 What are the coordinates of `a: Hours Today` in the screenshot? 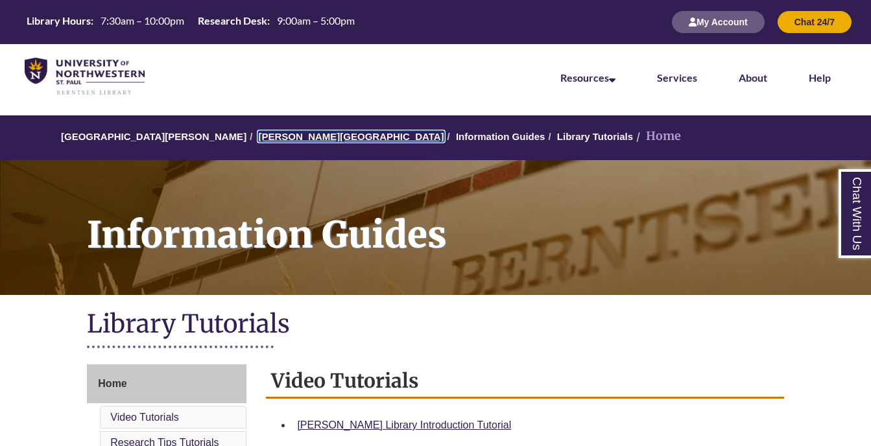 It's located at (191, 22).